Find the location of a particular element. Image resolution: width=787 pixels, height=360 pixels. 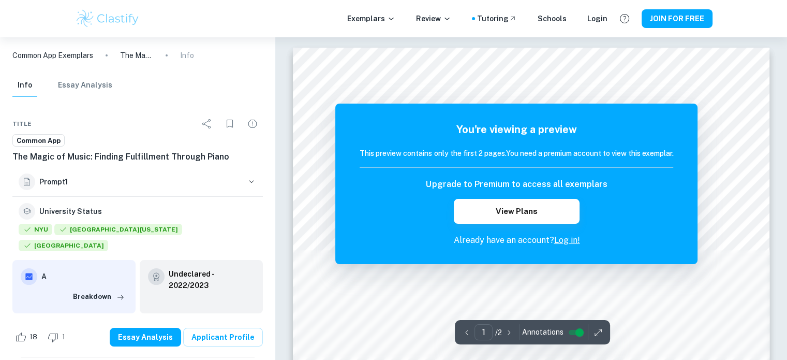

button: View Plans is located at coordinates (517, 211).